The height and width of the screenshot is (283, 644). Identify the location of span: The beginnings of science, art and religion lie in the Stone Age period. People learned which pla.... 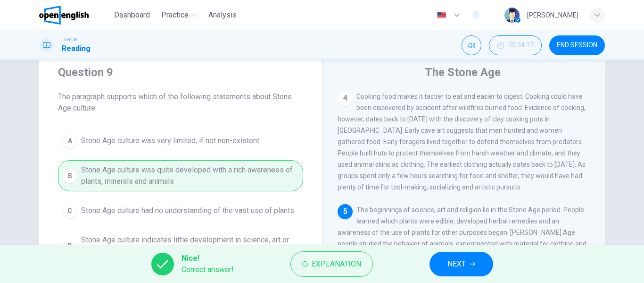
(462, 232).